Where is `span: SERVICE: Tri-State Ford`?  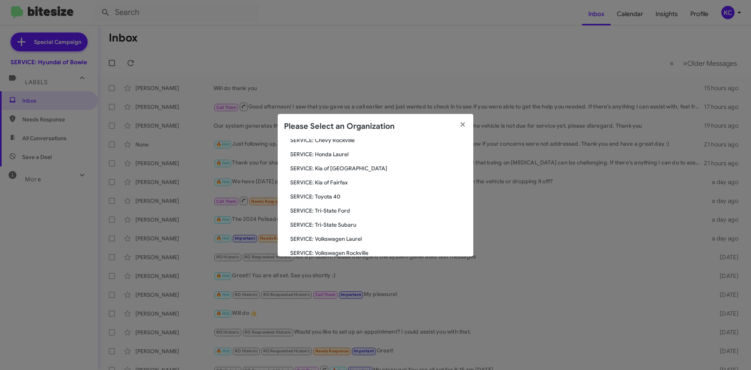
span: SERVICE: Tri-State Ford is located at coordinates (379, 211).